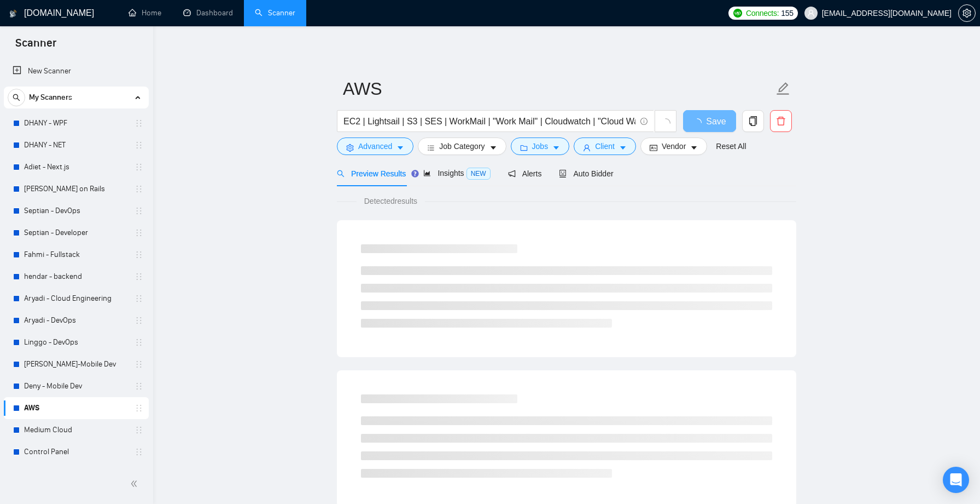  Describe the element at coordinates (76, 452) in the screenshot. I see `a: Control Panel` at that location.